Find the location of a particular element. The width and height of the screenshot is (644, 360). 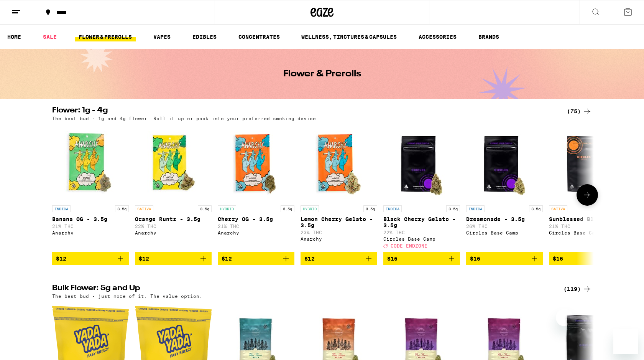

p: Lemon Cherry Gelato - 3.5g is located at coordinates (339, 222).